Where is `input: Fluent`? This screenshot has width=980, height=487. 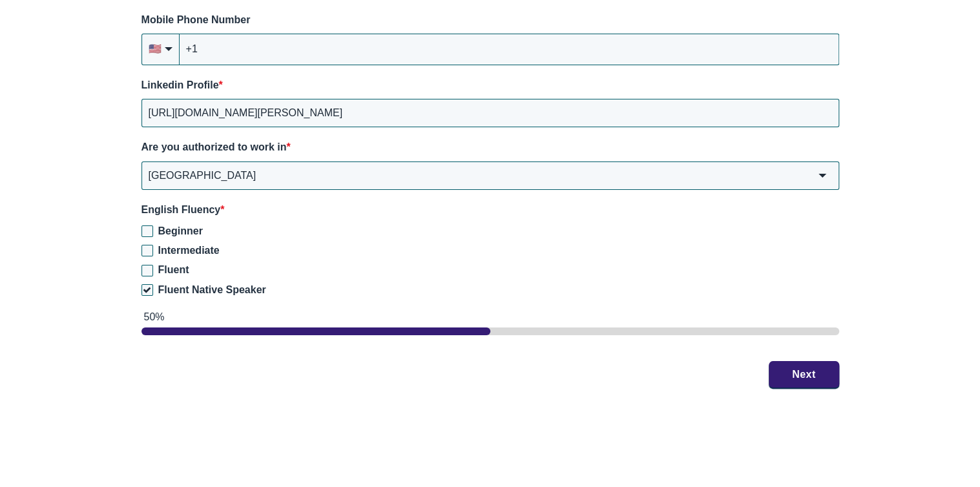 input: Fluent is located at coordinates (148, 271).